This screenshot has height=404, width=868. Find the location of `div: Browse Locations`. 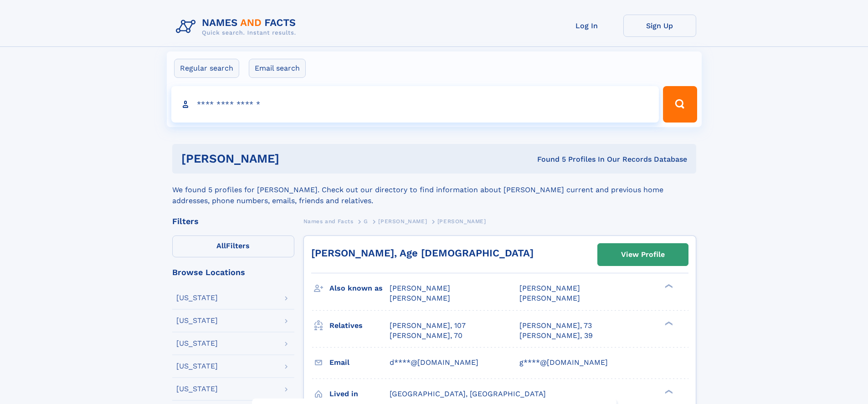

div: Browse Locations is located at coordinates (233, 272).